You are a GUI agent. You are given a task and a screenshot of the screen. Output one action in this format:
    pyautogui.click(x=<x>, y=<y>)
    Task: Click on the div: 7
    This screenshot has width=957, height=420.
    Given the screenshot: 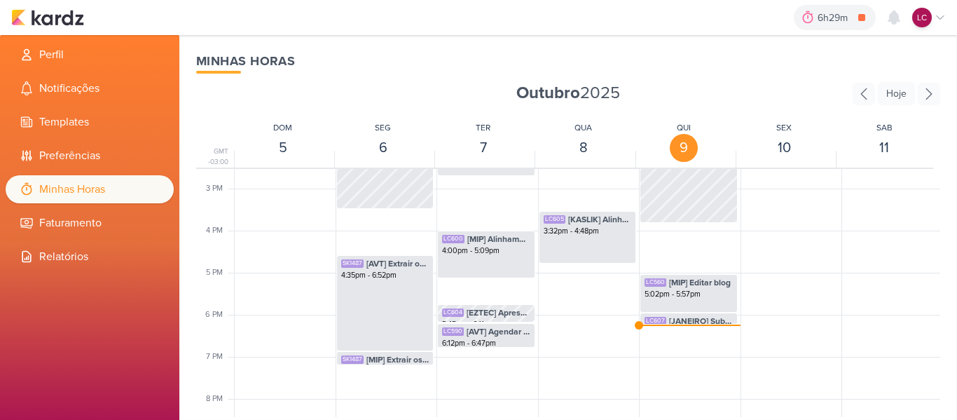 What is the action you would take?
    pyautogui.click(x=483, y=148)
    